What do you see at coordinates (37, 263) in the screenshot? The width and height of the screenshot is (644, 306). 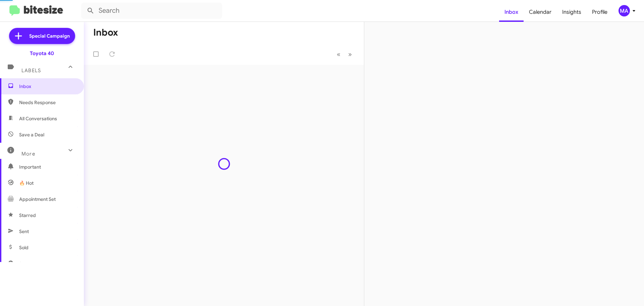 I see `span: Sold Responded` at bounding box center [37, 263].